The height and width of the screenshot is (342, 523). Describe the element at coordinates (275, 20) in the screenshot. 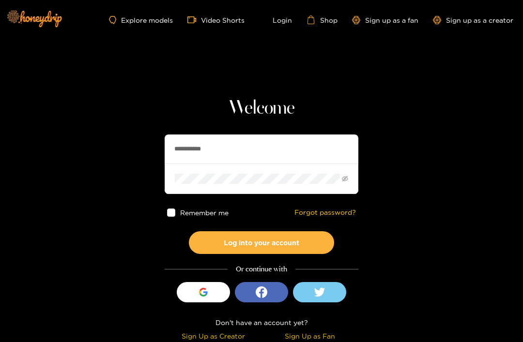

I see `a: Login` at that location.